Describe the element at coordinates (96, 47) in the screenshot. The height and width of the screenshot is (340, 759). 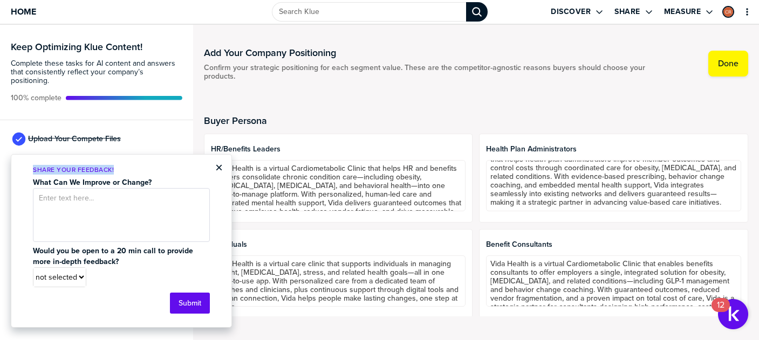
I see `h3: Keep Optimizing Klue Content!` at that location.